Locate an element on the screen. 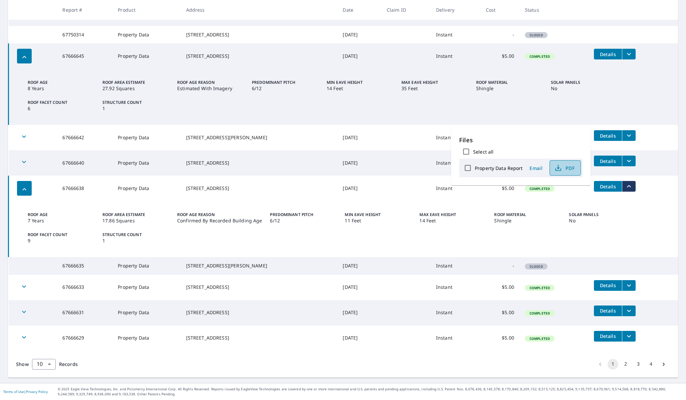 The image size is (686, 400). p: Estimated With Imagery is located at coordinates (211, 88).